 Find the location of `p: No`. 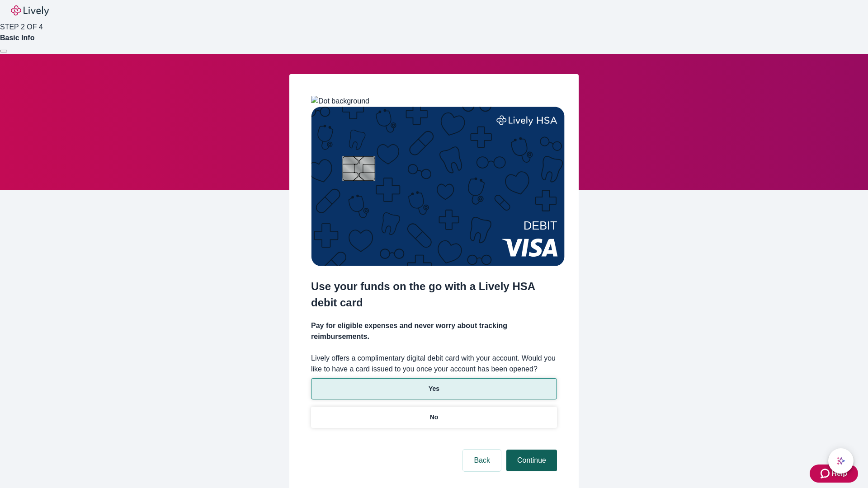

p: No is located at coordinates (434, 417).